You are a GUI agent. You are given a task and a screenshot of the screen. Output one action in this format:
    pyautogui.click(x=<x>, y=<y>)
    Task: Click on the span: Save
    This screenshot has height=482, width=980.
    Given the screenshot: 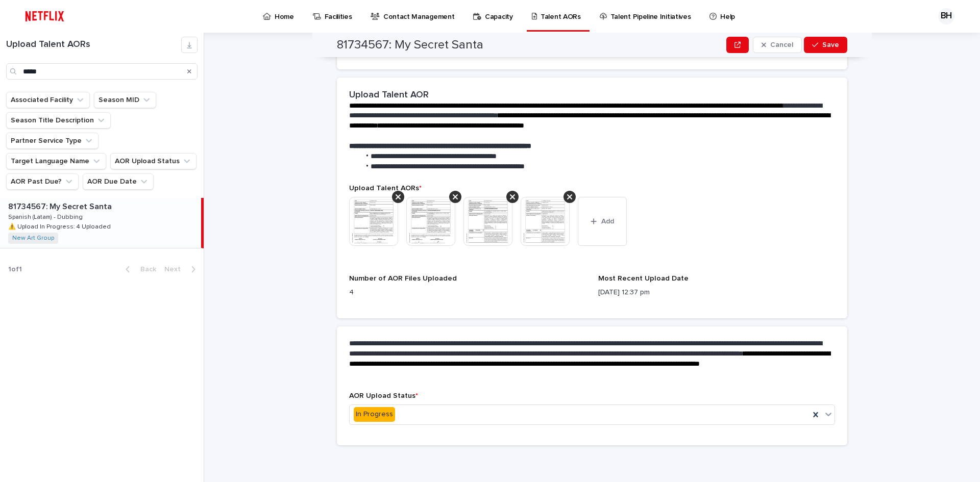 What is the action you would take?
    pyautogui.click(x=830, y=45)
    